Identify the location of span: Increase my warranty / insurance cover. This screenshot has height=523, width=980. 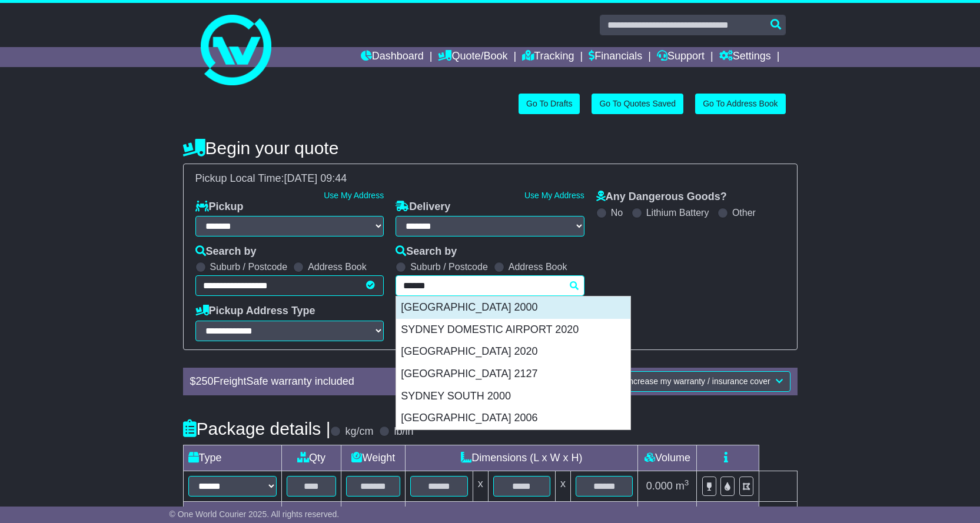
(699, 381).